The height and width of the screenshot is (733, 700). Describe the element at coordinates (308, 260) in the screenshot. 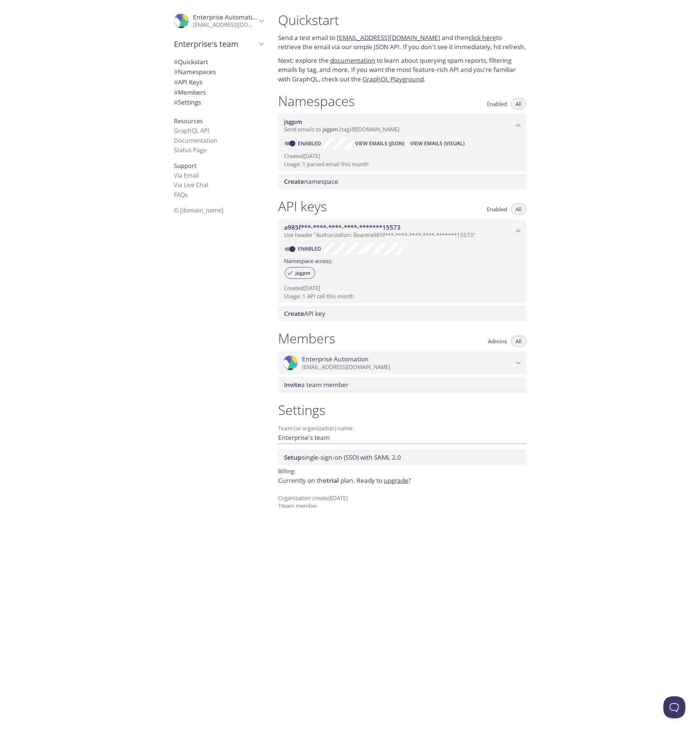

I see `label: Namespace access:` at that location.